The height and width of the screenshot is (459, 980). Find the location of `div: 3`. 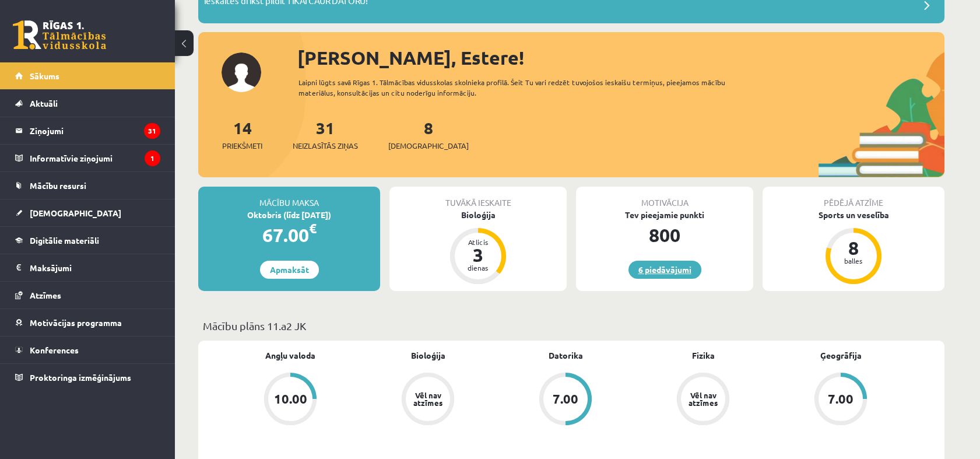

div: 3 is located at coordinates (478, 255).